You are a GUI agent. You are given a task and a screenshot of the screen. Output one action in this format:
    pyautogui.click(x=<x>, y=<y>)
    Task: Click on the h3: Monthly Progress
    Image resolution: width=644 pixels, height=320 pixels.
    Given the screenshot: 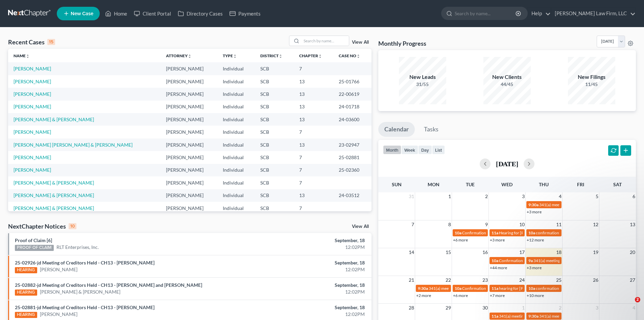 What is the action you would take?
    pyautogui.click(x=402, y=43)
    